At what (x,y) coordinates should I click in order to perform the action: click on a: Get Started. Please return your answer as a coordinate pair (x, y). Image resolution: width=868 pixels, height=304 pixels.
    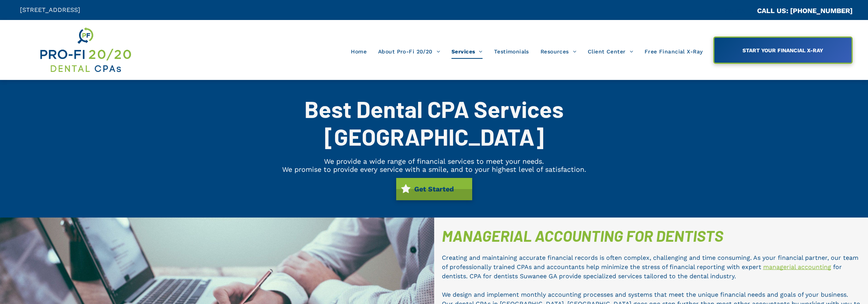
    Looking at the image, I should click on (434, 189).